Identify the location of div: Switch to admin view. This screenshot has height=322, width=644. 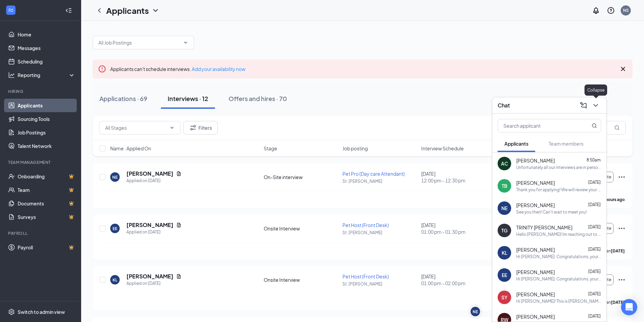
(41, 312).